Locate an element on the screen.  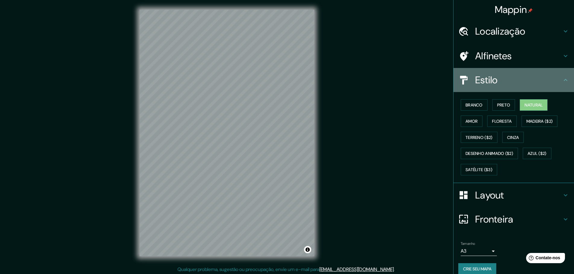
font: Natural is located at coordinates (533, 105).